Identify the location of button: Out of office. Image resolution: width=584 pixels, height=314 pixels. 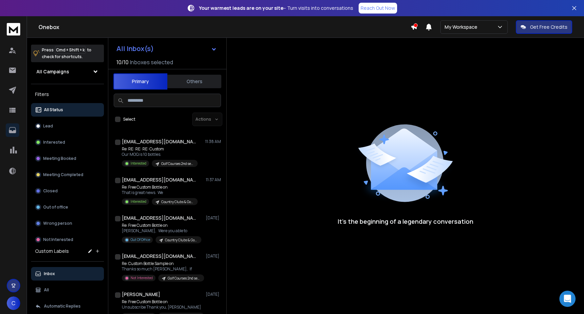
(68, 207).